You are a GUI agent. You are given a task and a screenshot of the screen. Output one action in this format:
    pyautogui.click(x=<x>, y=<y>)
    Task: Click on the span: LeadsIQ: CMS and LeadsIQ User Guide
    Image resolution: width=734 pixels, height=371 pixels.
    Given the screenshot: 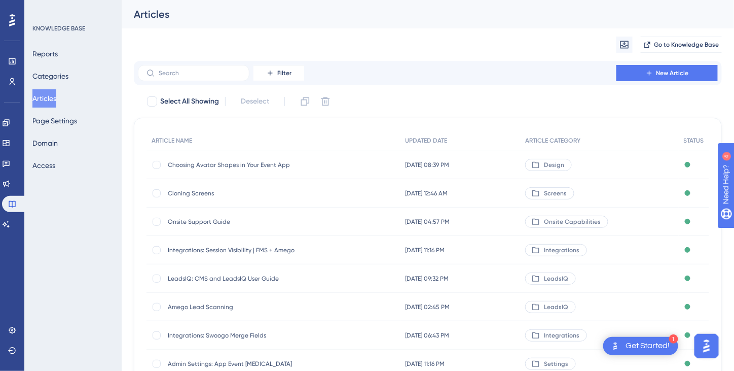 What is the action you would take?
    pyautogui.click(x=249, y=278)
    